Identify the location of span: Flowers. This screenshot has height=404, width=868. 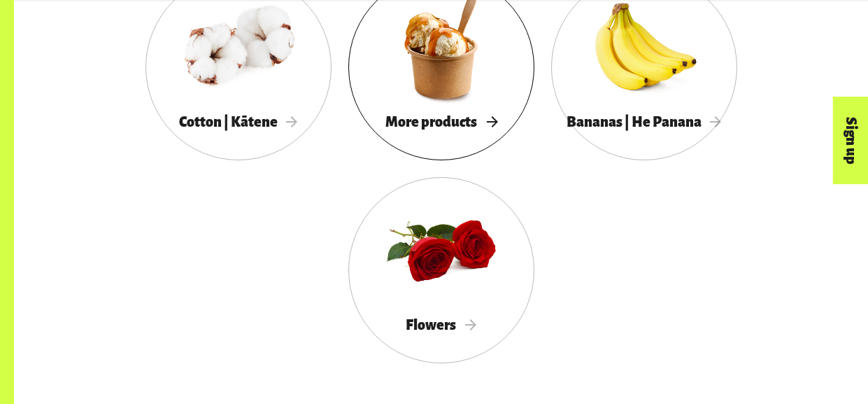
(441, 325).